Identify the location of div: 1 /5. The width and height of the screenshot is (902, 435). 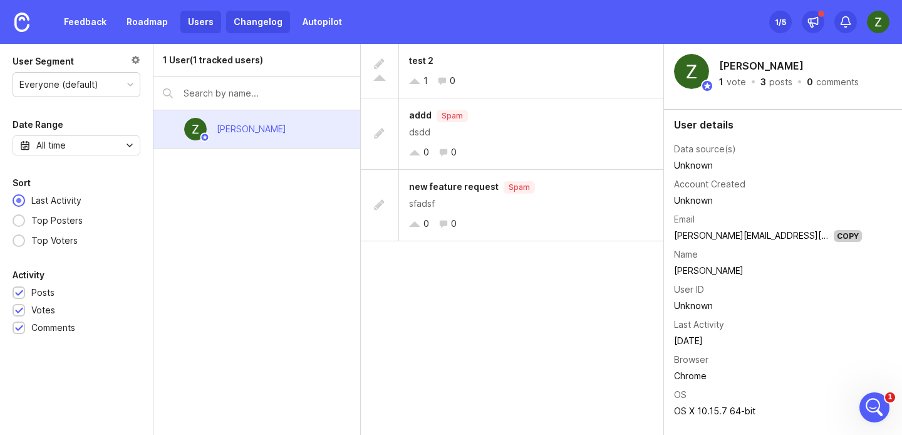
(780, 22).